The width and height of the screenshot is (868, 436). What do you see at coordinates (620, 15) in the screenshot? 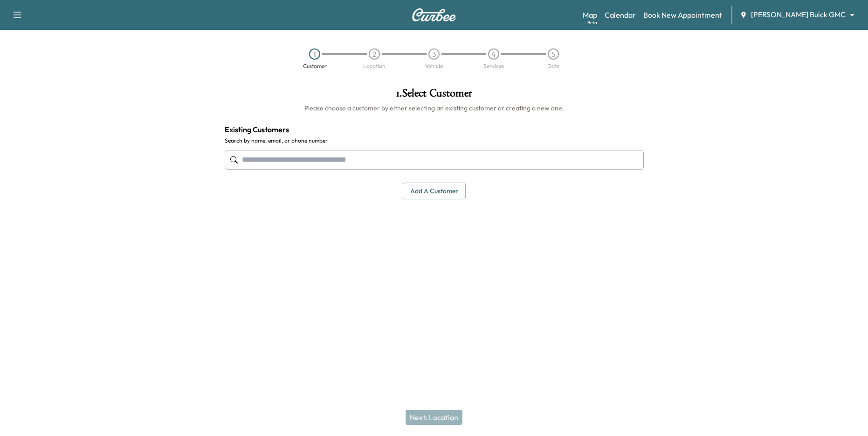
I see `a: Calendar` at bounding box center [620, 15].